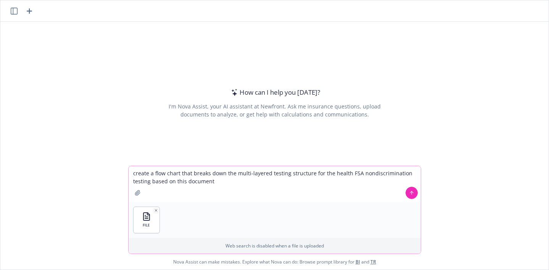 This screenshot has width=549, height=270. Describe the element at coordinates (274, 110) in the screenshot. I see `div: I'm Nova Assist, your AI assistant at Newfront. Ask me insurance questions, upload documents to a...` at that location.